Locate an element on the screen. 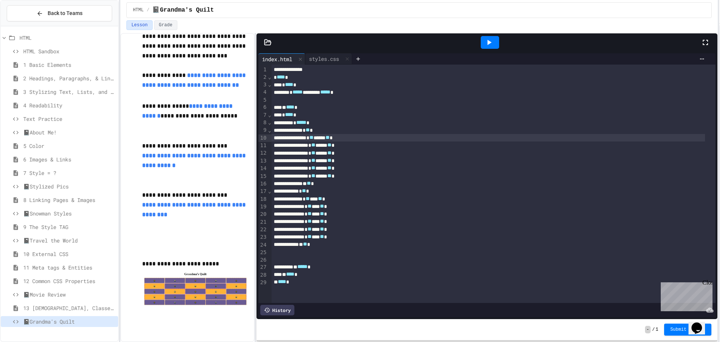  div: 11 is located at coordinates (263, 146).